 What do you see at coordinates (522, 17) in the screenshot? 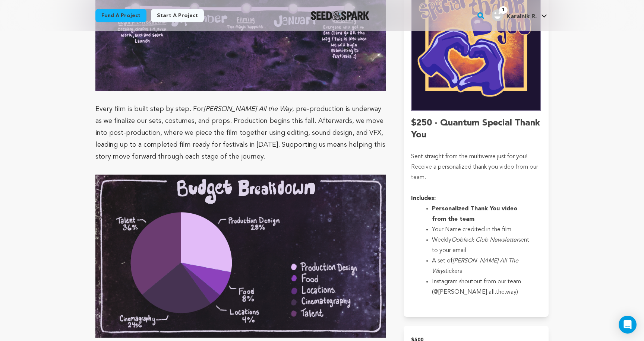
I see `span: Karalnik R.` at bounding box center [522, 17].